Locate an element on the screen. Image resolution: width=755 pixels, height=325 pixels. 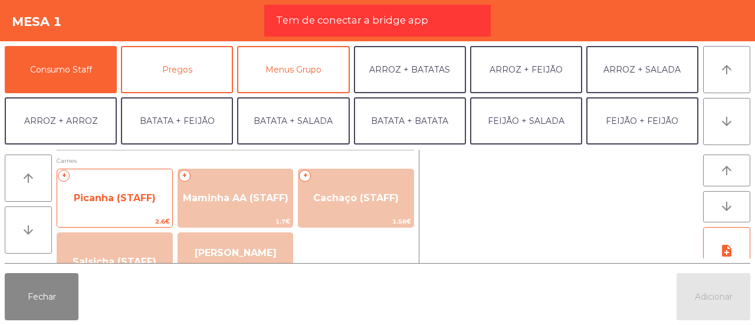
span: Carnes is located at coordinates (235, 160).